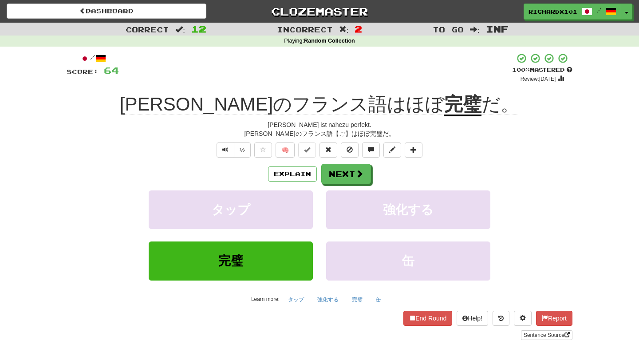 The image size is (639, 364). I want to click on button: Edit sentence (alt+d), so click(392, 150).